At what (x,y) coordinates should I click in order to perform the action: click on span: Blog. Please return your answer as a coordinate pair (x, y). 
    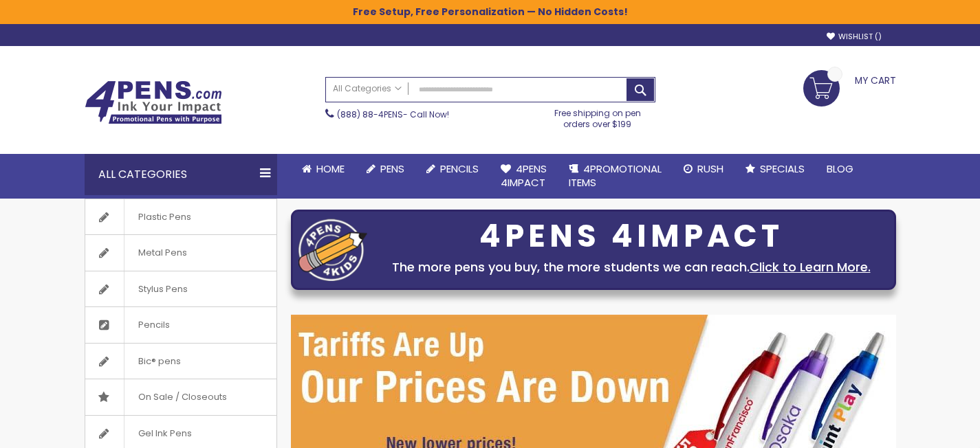
    Looking at the image, I should click on (840, 168).